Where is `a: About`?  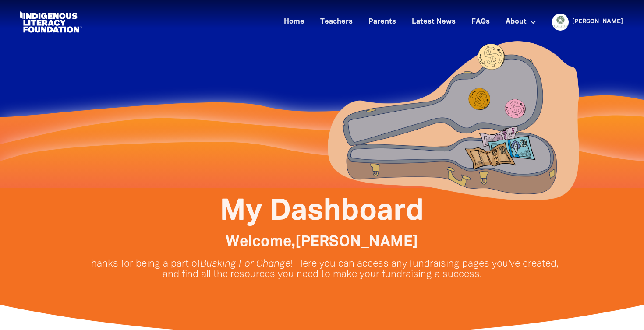 a: About is located at coordinates (521, 22).